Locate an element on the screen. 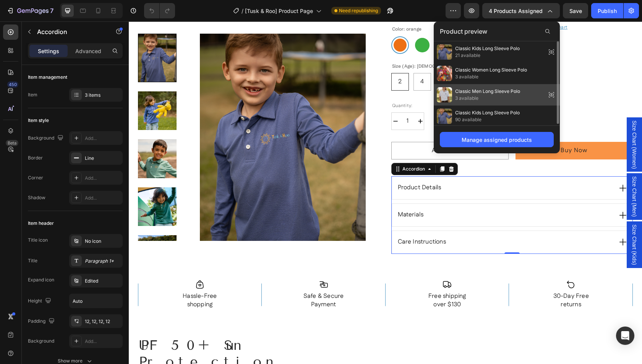 Image resolution: width=642 pixels, height=364 pixels. p: Materials is located at coordinates (282, 193).